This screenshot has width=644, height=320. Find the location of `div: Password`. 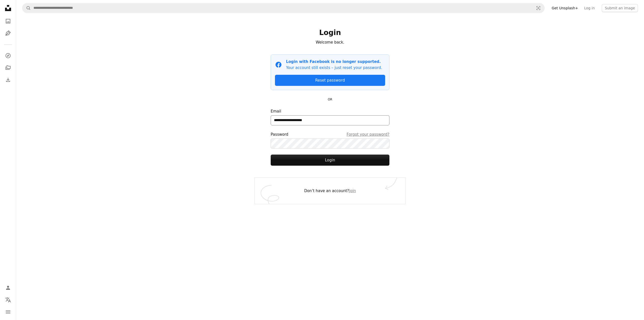

div: Password is located at coordinates (330, 135).